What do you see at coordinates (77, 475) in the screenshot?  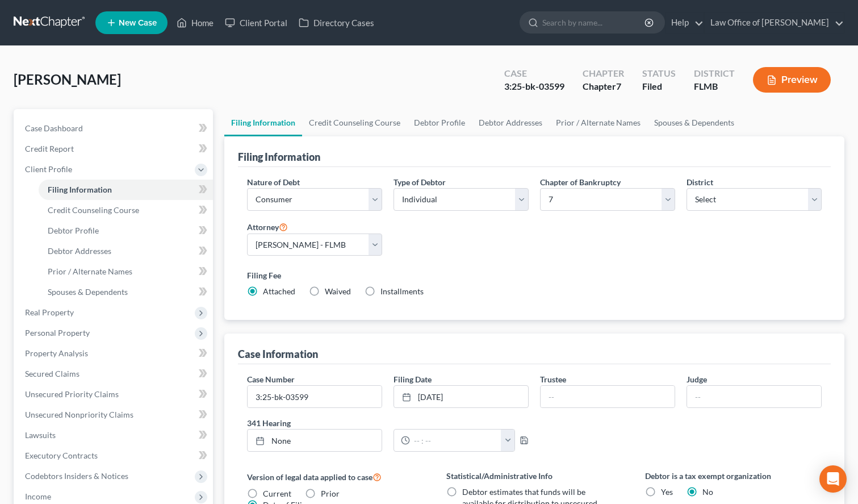 I see `span: Codebtors Insiders & Notices` at bounding box center [77, 475].